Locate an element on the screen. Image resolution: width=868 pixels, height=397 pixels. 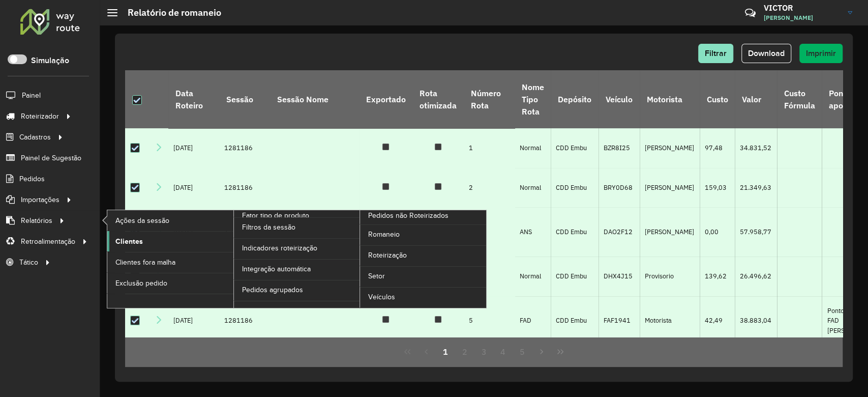
td: 26.496,62 is located at coordinates (756, 277).